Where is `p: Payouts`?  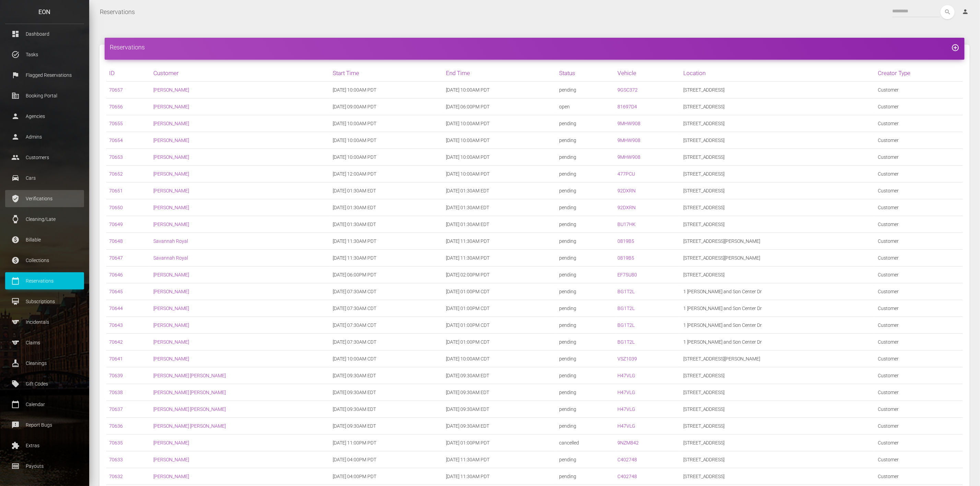
p: Payouts is located at coordinates (45, 466).